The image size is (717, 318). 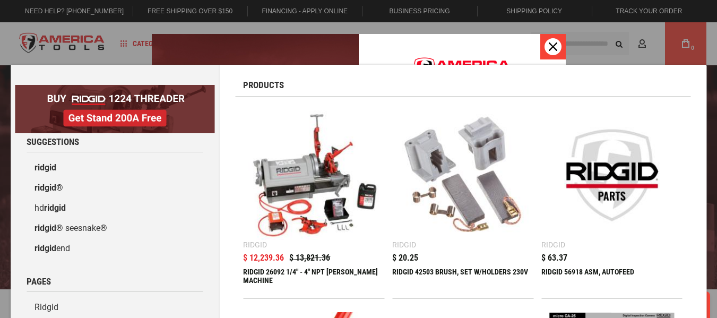 What do you see at coordinates (115, 228) in the screenshot?
I see `a: ridgid® seesnake®` at bounding box center [115, 228].